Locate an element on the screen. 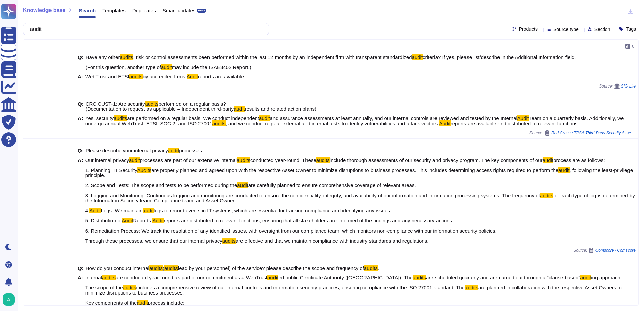 The width and height of the screenshot is (644, 311). span: processes. is located at coordinates (191, 151).